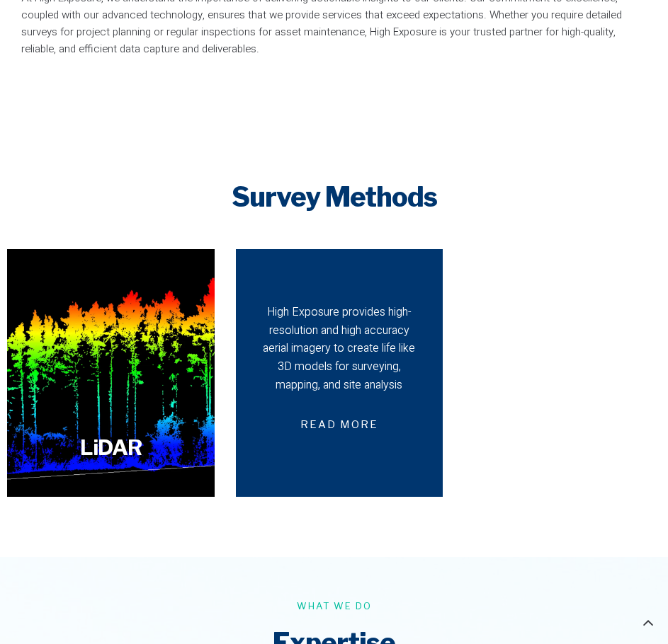 Image resolution: width=668 pixels, height=644 pixels. Describe the element at coordinates (334, 198) in the screenshot. I see `h2: Survey Methods` at that location.